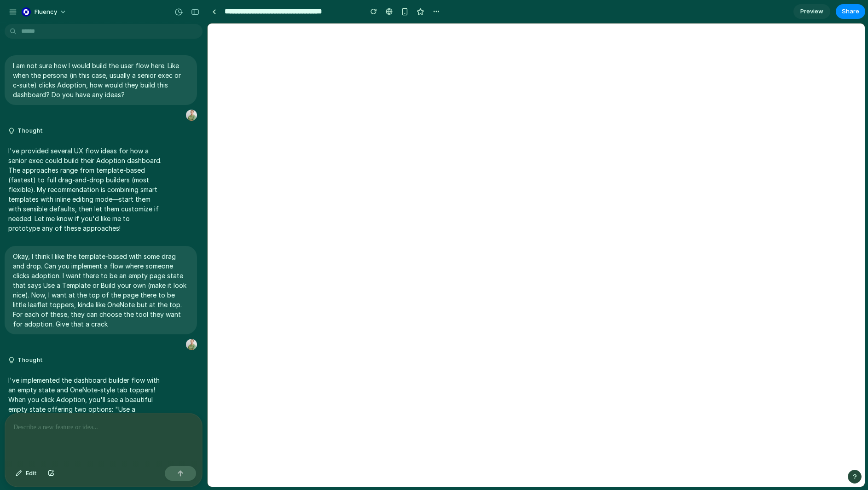 Image resolution: width=868 pixels, height=490 pixels. What do you see at coordinates (850, 11) in the screenshot?
I see `button: Share` at bounding box center [850, 11].